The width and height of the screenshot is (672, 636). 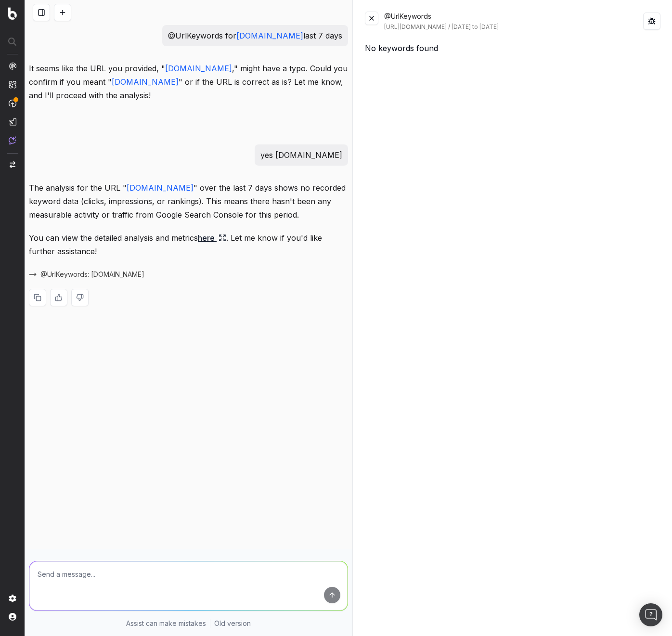 What do you see at coordinates (514, 21) in the screenshot?
I see `div: @UrlKeywords` at bounding box center [514, 21].